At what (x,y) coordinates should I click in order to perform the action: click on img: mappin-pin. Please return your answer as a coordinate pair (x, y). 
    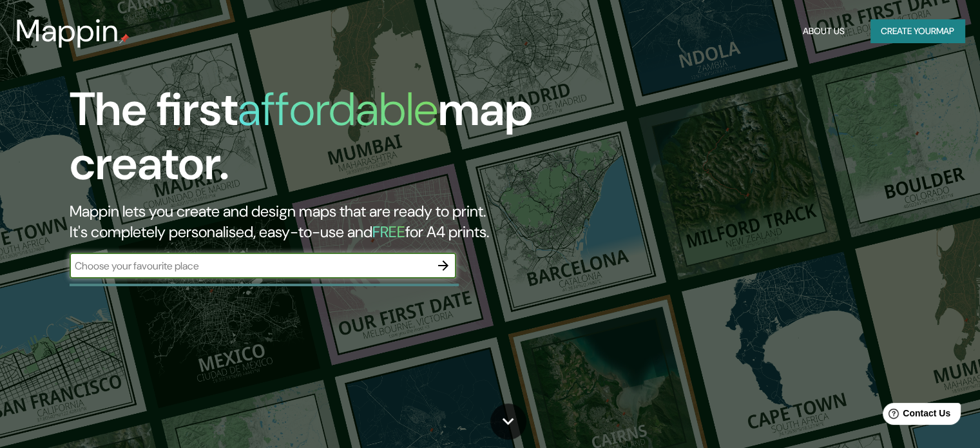
    Looking at the image, I should click on (124, 39).